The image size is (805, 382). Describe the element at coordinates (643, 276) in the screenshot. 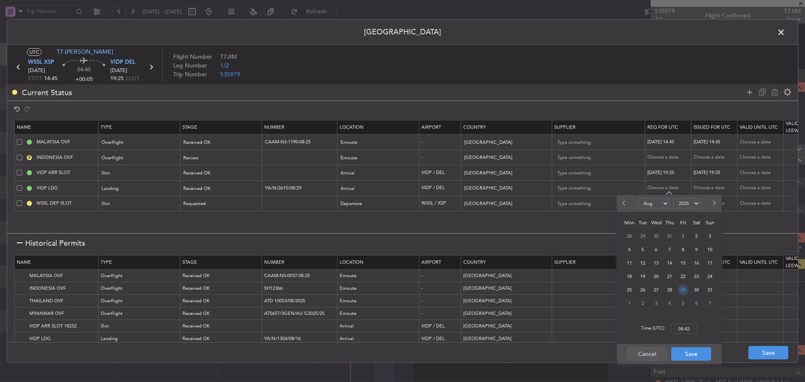

I see `div: 19-8-2025` at that location.